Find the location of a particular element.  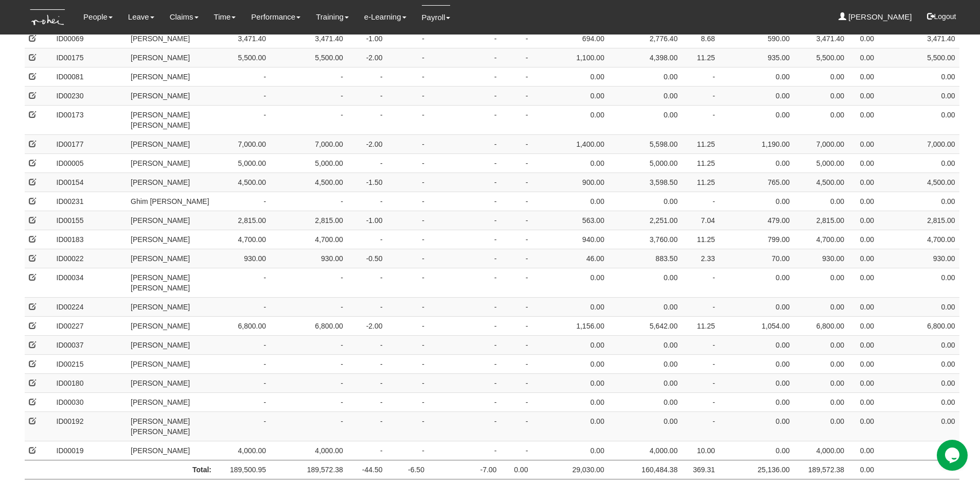

td: 2,776.40 is located at coordinates (645, 38).